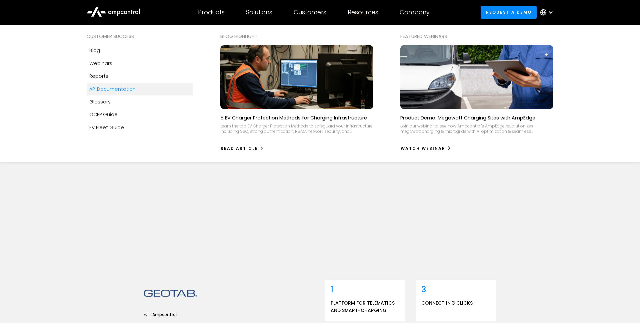  Describe the element at coordinates (477, 128) in the screenshot. I see `div: Join our webinar to see how Ampcontrol's AmpEdge revolutionizes megawatt charging & microgrids wi...` at that location.